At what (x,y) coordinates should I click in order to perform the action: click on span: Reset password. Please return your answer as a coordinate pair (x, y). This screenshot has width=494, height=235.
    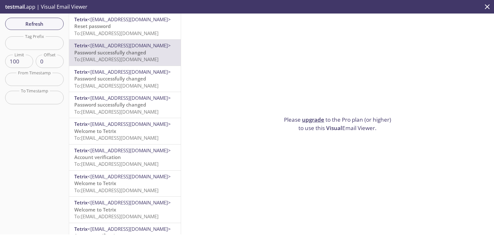
    Looking at the image, I should click on (92, 26).